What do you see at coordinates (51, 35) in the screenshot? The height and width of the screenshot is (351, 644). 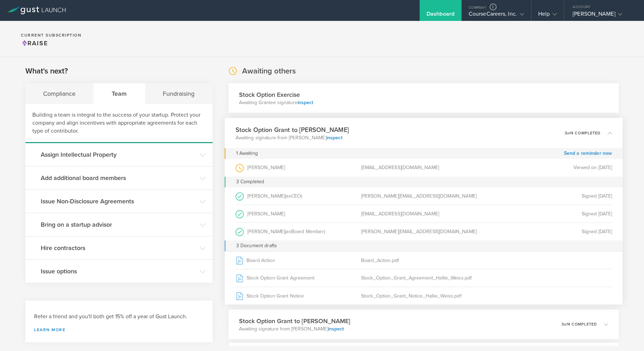 I see `h2: Current Subscription` at bounding box center [51, 35].